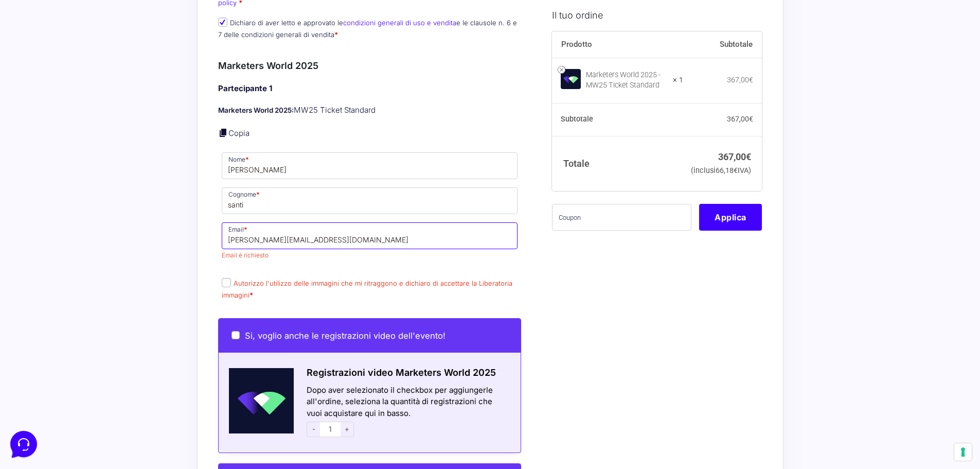 The width and height of the screenshot is (980, 469). I want to click on p: Messaggi, so click(103, 349).